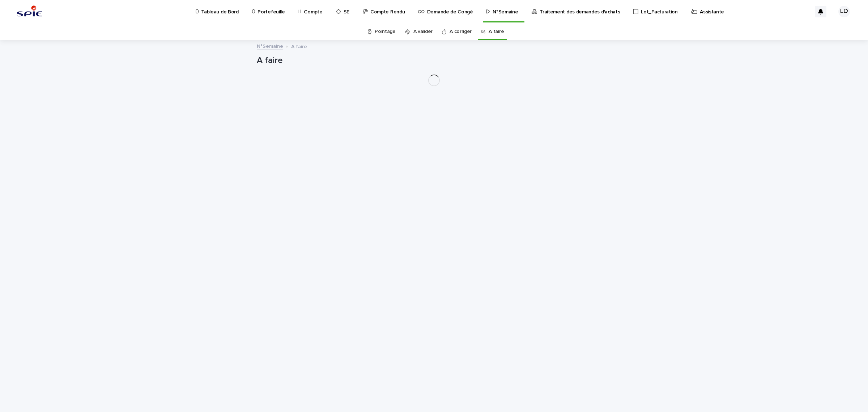 Image resolution: width=868 pixels, height=412 pixels. I want to click on h1: A faire, so click(434, 61).